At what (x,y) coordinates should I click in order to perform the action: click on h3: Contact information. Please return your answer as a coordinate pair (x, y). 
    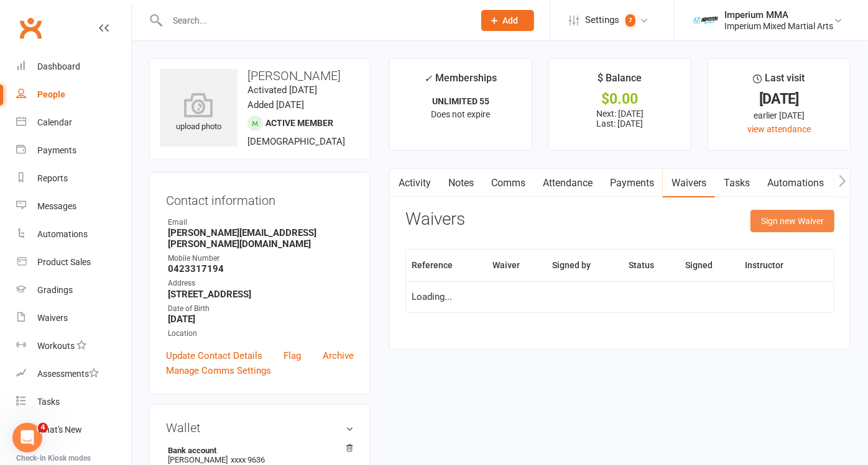
    Looking at the image, I should click on (260, 198).